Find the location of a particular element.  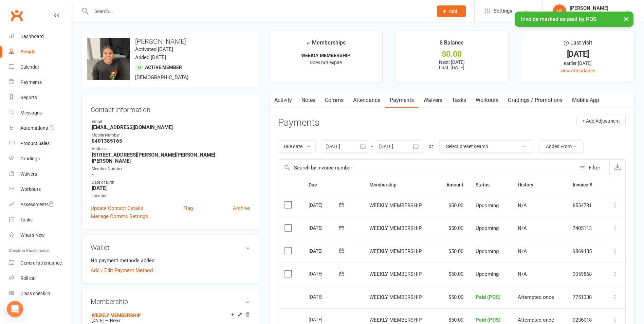

th: Status is located at coordinates (490, 184).